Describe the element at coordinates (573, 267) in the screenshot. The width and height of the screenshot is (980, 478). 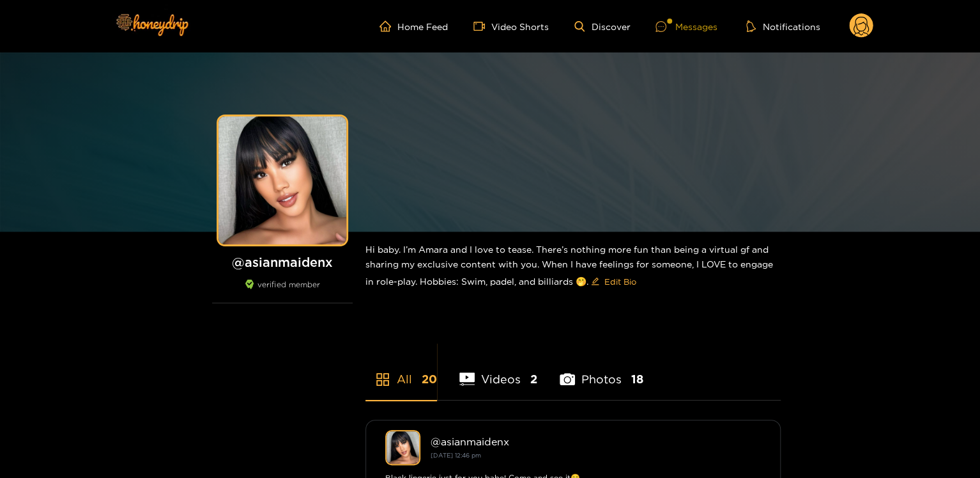
I see `div: Hi baby. I’m Amara and I love to tease. There’s nothing more fun than being a virtual gf and shar...` at that location.